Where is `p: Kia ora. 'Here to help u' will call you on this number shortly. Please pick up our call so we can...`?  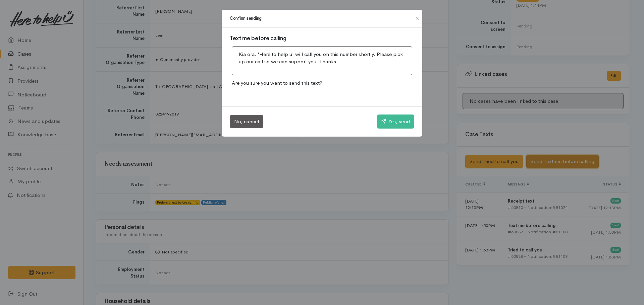
p: Kia ora. 'Here to help u' will call you on this number shortly. Please pick up our call so we can... is located at coordinates (322, 58).